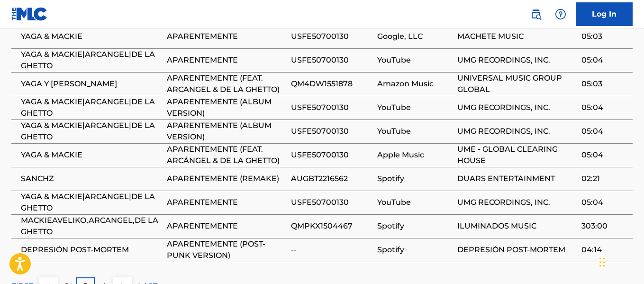 The width and height of the screenshot is (644, 284). Describe the element at coordinates (536, 14) in the screenshot. I see `img: search` at that location.